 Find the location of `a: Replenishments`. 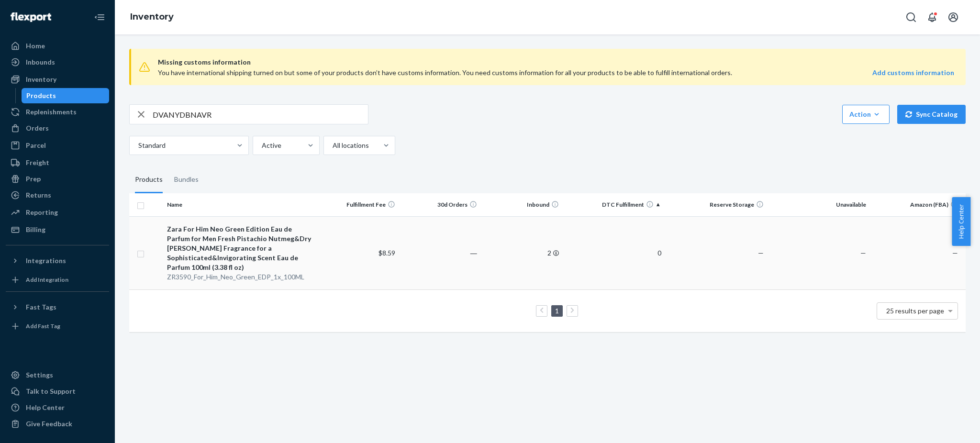

a: Replenishments is located at coordinates (57, 112).